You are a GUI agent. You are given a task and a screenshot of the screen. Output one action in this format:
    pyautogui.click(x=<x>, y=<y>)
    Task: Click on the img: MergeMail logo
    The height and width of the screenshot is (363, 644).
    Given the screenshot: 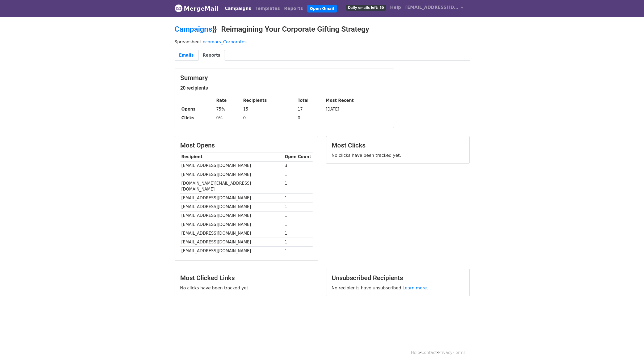 What is the action you would take?
    pyautogui.click(x=179, y=8)
    